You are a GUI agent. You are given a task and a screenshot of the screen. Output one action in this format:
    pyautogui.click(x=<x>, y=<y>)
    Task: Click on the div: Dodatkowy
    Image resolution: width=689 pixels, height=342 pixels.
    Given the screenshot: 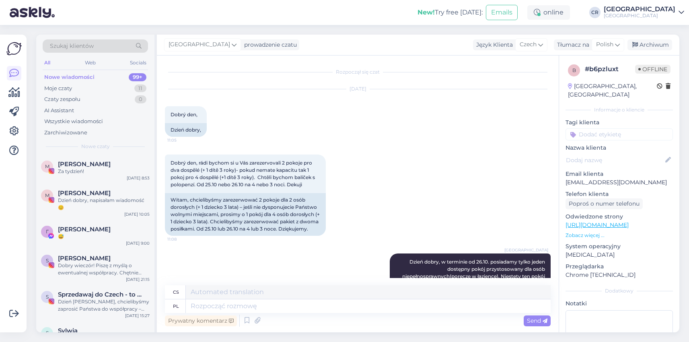 What is the action you would take?
    pyautogui.click(x=619, y=291)
    